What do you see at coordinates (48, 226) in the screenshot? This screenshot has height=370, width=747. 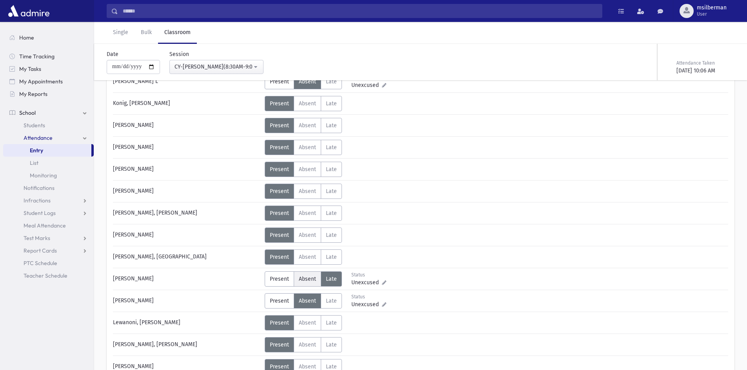 I see `a: Meal Attendance` at bounding box center [48, 226].